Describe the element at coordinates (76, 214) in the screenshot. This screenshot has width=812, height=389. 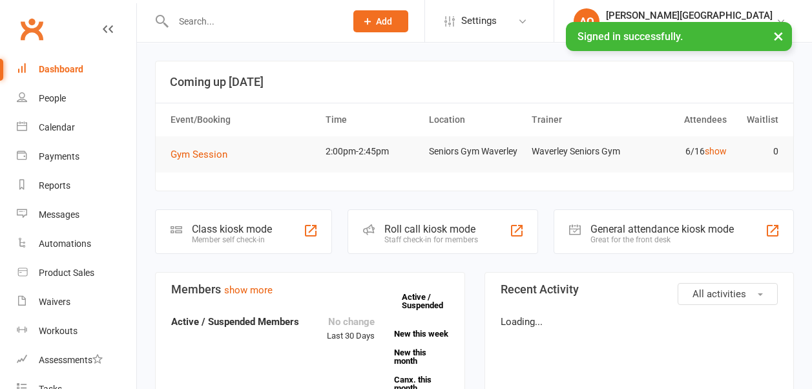
I see `a: Messages` at that location.